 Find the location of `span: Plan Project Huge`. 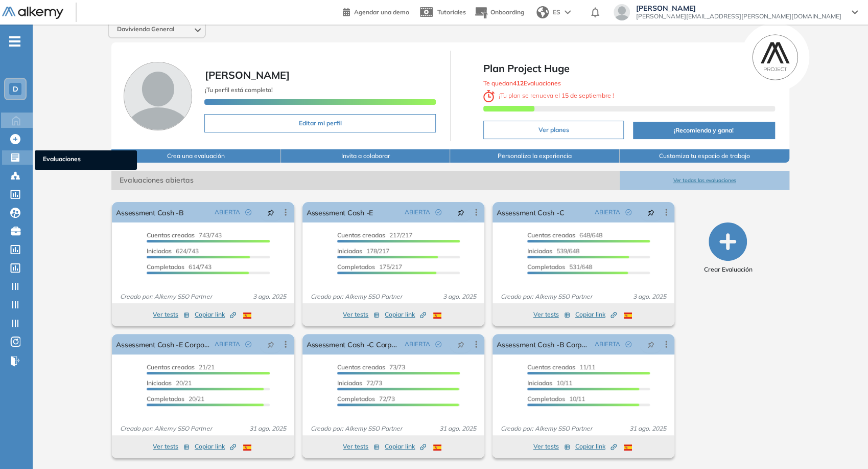

span: Plan Project Huge is located at coordinates (629, 69).